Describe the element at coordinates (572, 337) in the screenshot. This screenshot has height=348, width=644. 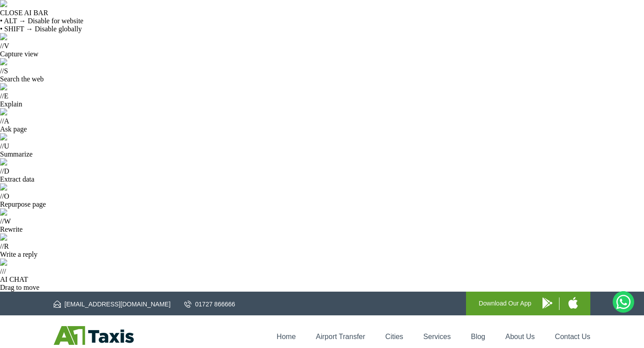
I see `a: Contact Us` at that location.